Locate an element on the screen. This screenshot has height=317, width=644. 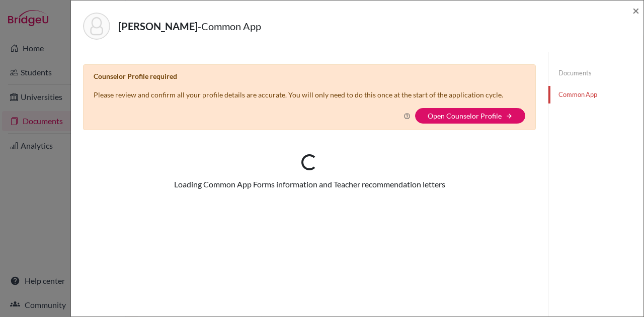
button: Close is located at coordinates (636, 11).